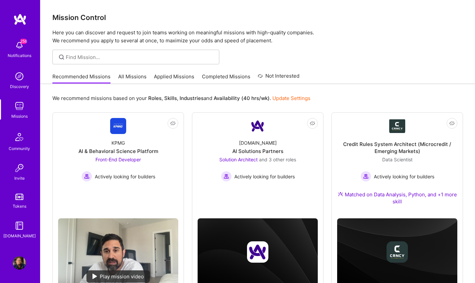 The width and height of the screenshot is (475, 283). I want to click on div: Play mission video, so click(118, 277).